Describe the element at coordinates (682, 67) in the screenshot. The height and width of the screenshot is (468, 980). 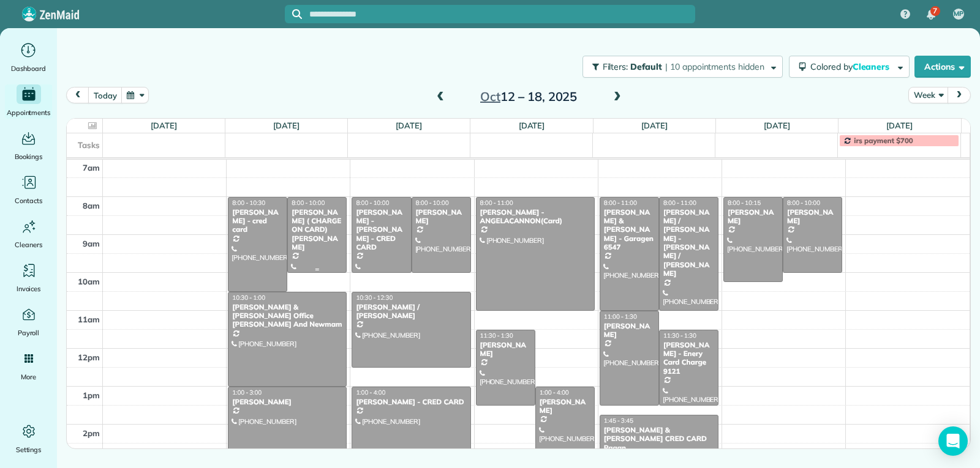
I see `button: Filters: Default | 10 appointments hidden` at that location.